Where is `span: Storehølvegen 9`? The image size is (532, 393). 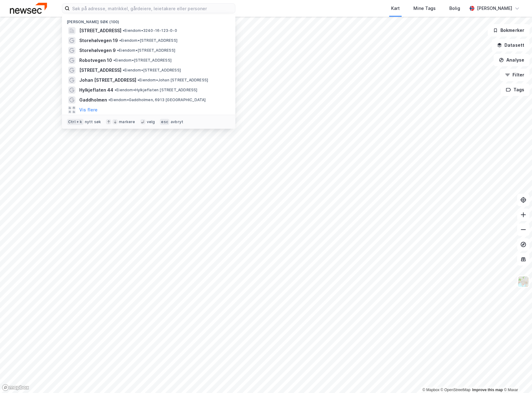
span: Storehølvegen 9 is located at coordinates (98, 51).